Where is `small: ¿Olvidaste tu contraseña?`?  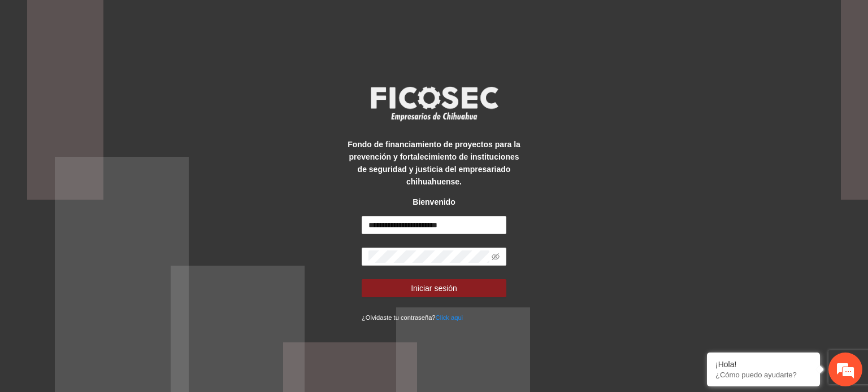
small: ¿Olvidaste tu contraseña? is located at coordinates (412, 317).